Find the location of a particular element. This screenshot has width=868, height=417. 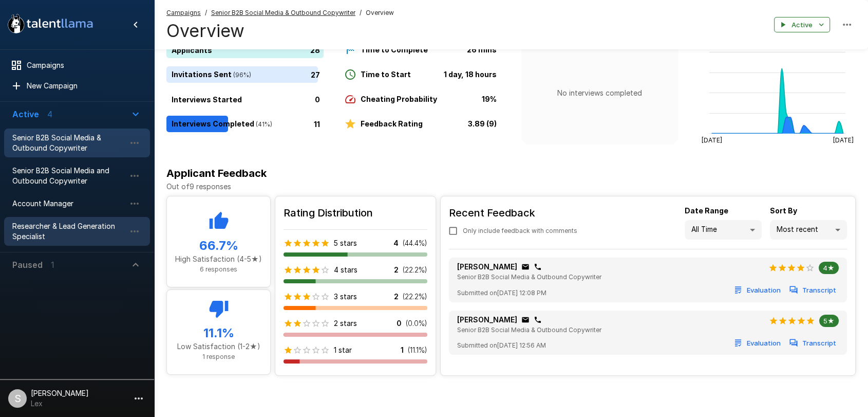

u: Campaigns is located at coordinates (183, 12).